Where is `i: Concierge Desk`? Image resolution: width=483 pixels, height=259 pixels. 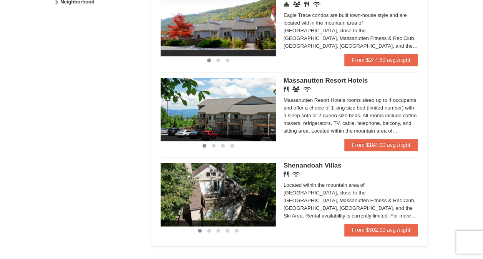 i: Concierge Desk is located at coordinates (286, 4).